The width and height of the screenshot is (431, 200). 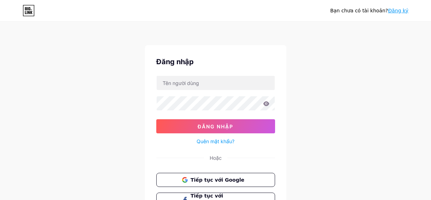 What do you see at coordinates (216, 158) in the screenshot?
I see `font: Hoặc` at bounding box center [216, 158].